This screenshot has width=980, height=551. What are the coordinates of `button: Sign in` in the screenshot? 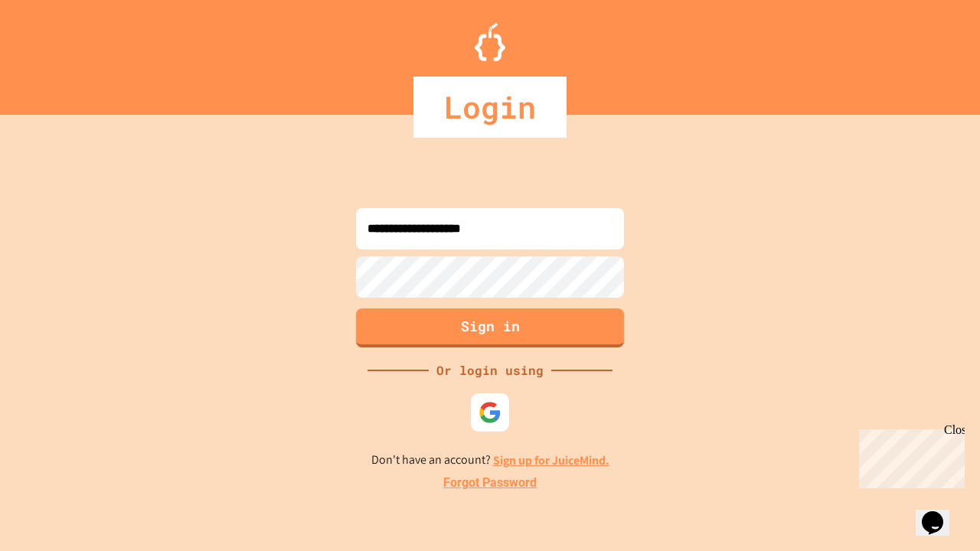 It's located at (490, 327).